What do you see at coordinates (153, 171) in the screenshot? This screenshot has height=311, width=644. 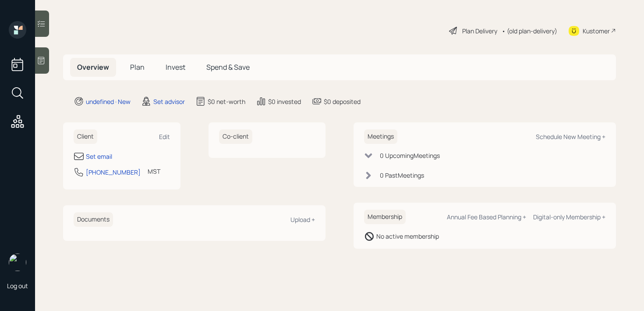 I see `div: MST` at bounding box center [153, 171].